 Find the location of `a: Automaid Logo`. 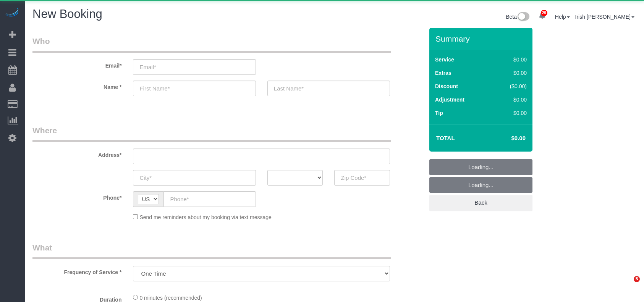

a: Automaid Logo is located at coordinates (12, 13).